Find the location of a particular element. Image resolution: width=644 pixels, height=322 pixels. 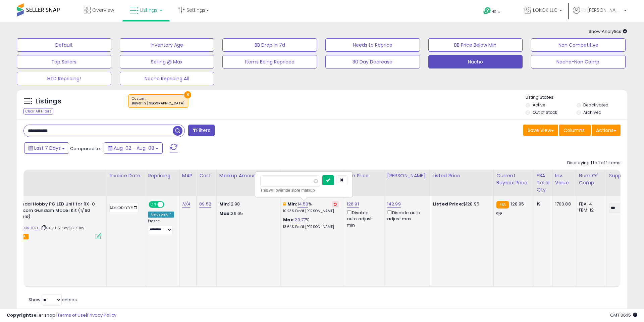

button: Inventory Age is located at coordinates (167, 45).